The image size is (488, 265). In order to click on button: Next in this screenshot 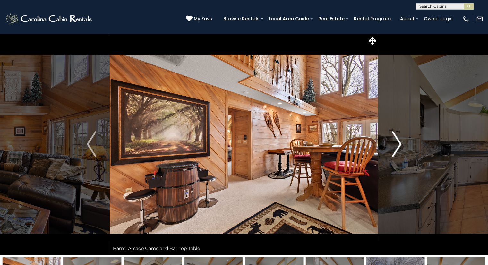, I will do `click(396, 144)`.